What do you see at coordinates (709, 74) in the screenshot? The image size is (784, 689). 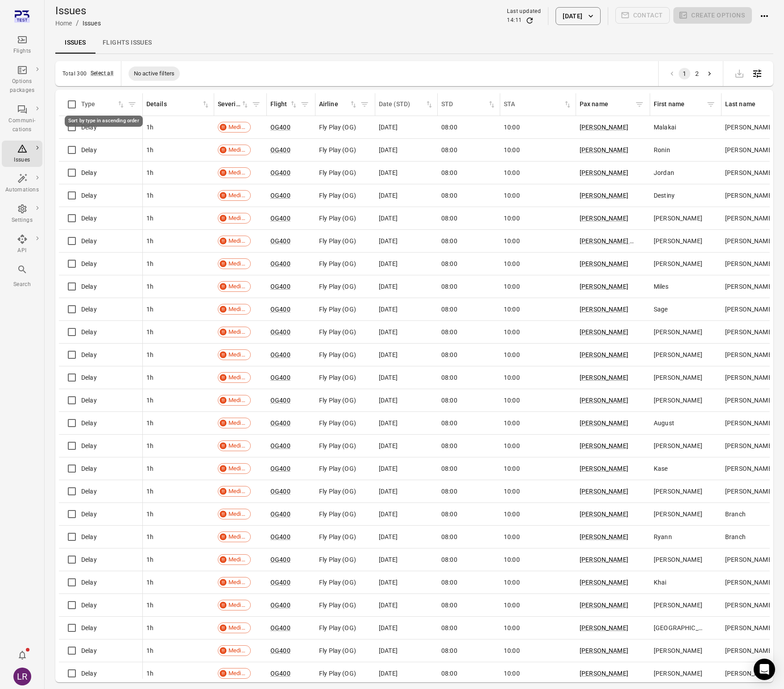 I see `button: Go to next page` at bounding box center [709, 74].